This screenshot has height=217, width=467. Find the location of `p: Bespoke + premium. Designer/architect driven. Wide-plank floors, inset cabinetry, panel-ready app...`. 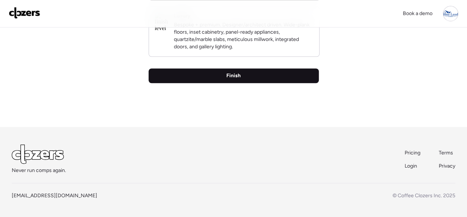

p: Bespoke + premium. Designer/architect driven. Wide-plank floors, inset cabinetry, panel-ready app... is located at coordinates (243, 36).